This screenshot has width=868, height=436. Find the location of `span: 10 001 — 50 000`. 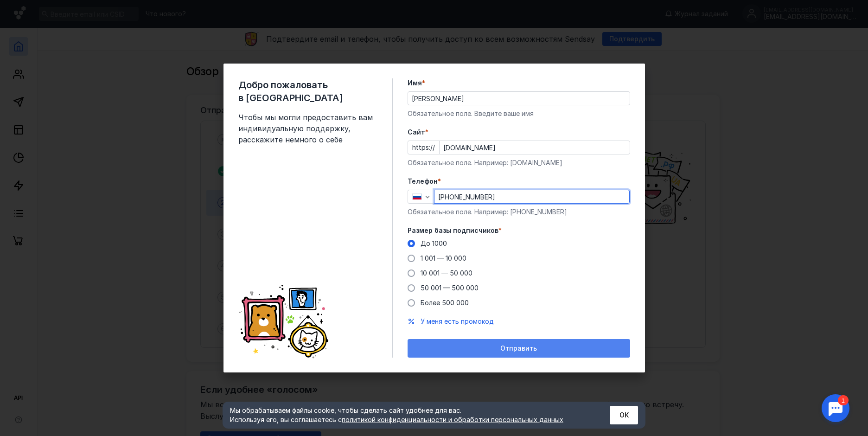

span: 10 001 — 50 000 is located at coordinates (447, 272).